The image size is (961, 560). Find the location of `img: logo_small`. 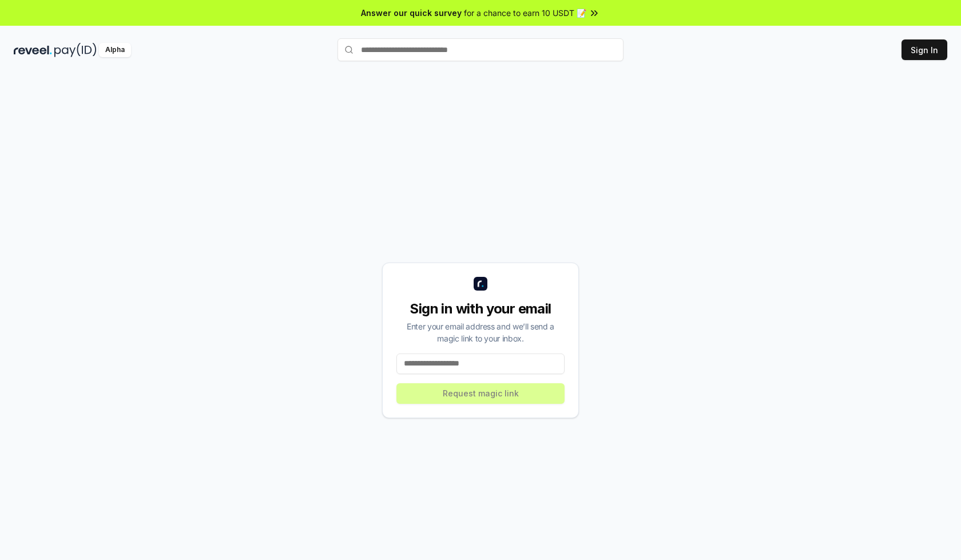

img: logo_small is located at coordinates (480, 284).